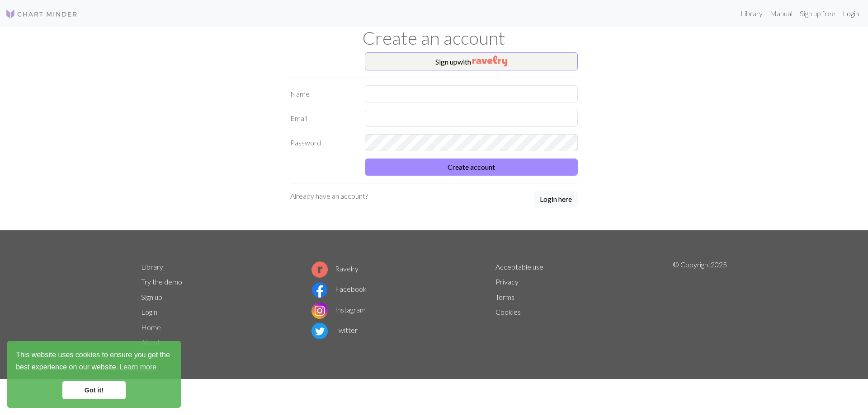  What do you see at coordinates (699, 305) in the screenshot?
I see `p: © Copyright 2025` at bounding box center [699, 305].